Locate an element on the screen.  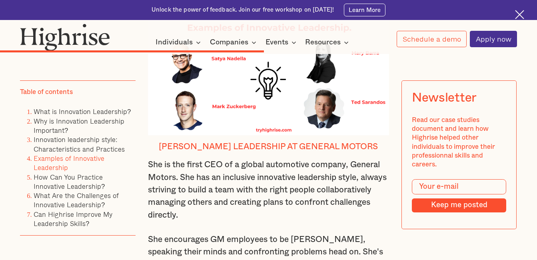
input: Your e-mail is located at coordinates (459, 187).